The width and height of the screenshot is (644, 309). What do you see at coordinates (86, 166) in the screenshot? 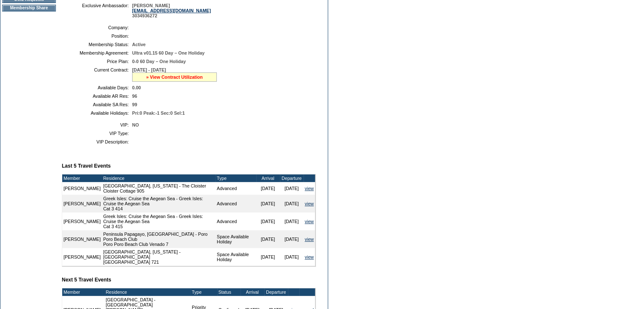
I see `b: Last 5 Travel Events` at bounding box center [86, 166].